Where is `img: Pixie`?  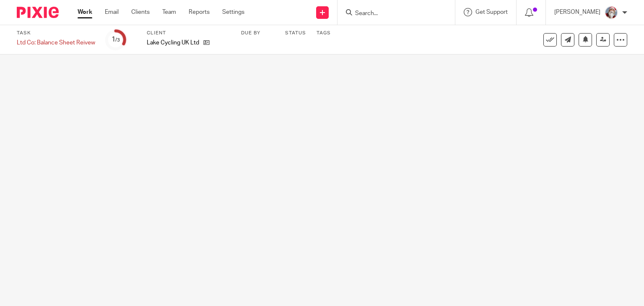 img: Pixie is located at coordinates (38, 12).